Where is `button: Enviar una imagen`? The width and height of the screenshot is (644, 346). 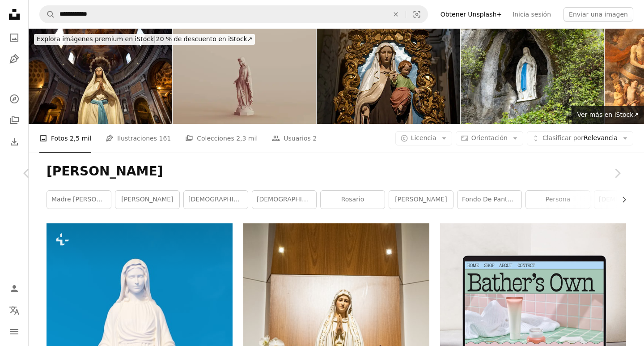
button: Enviar una imagen is located at coordinates (598, 14).